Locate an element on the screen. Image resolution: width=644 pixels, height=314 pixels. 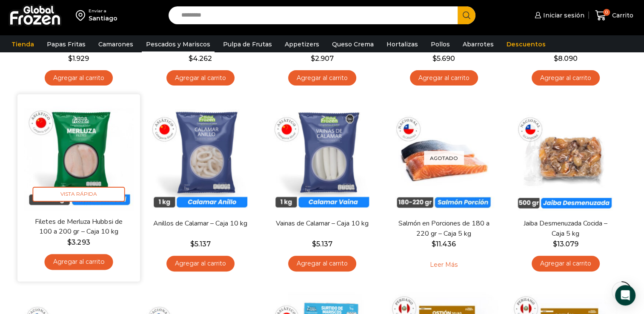
a: Anillos de Calamar – Caja 10 kg is located at coordinates (200, 223).